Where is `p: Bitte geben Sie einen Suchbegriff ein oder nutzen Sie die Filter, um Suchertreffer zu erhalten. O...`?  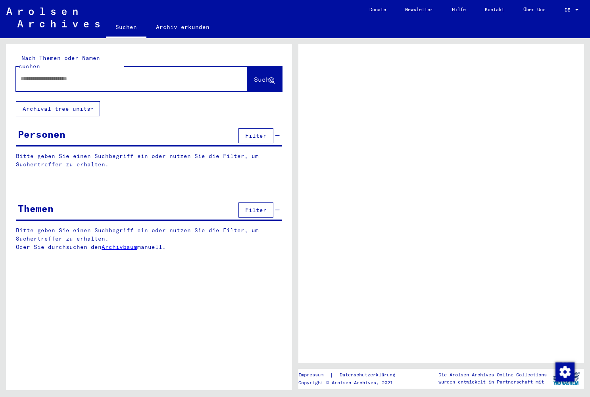 p: Bitte geben Sie einen Suchbegriff ein oder nutzen Sie die Filter, um Suchertreffer zu erhalten. O... is located at coordinates (149, 238).